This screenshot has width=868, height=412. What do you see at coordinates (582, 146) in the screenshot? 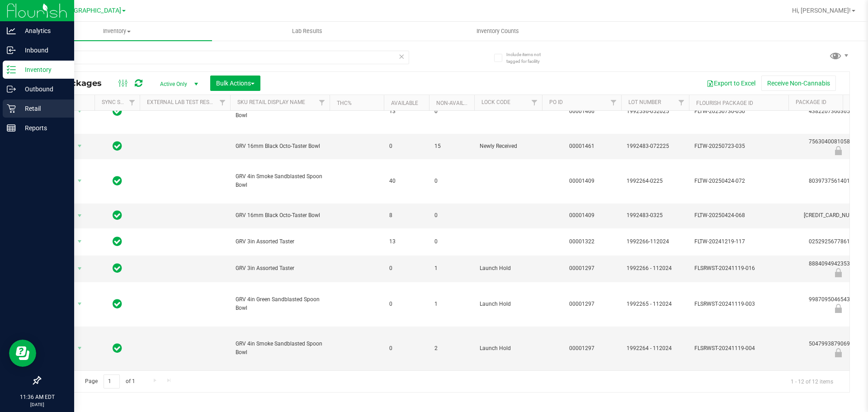
I see `a: 00001461` at bounding box center [582, 146].